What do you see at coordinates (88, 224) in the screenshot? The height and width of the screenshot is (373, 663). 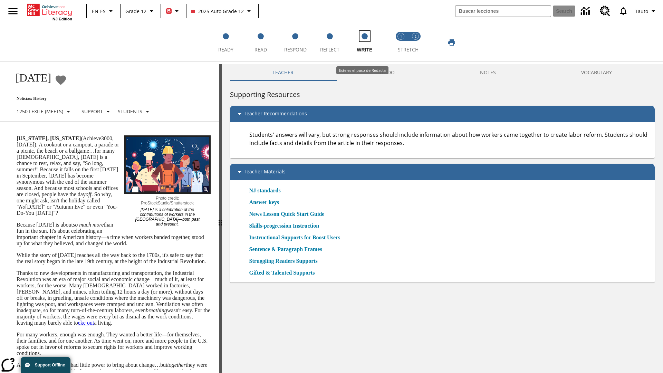 I see `em: so much more` at bounding box center [88, 224].